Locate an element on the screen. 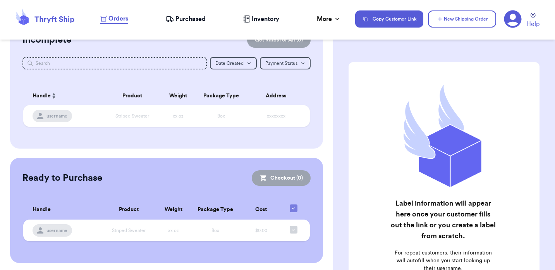 The image size is (555, 270). span: Help is located at coordinates (533, 24).